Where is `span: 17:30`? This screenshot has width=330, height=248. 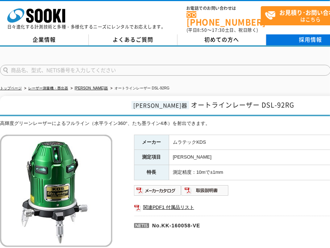 span: 17:30 is located at coordinates (218, 30).